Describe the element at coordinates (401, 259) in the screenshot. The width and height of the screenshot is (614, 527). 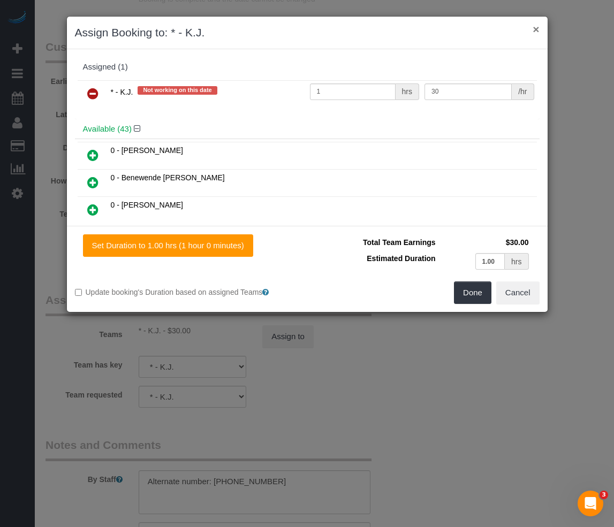
I see `span: Estimated Duration` at that location.